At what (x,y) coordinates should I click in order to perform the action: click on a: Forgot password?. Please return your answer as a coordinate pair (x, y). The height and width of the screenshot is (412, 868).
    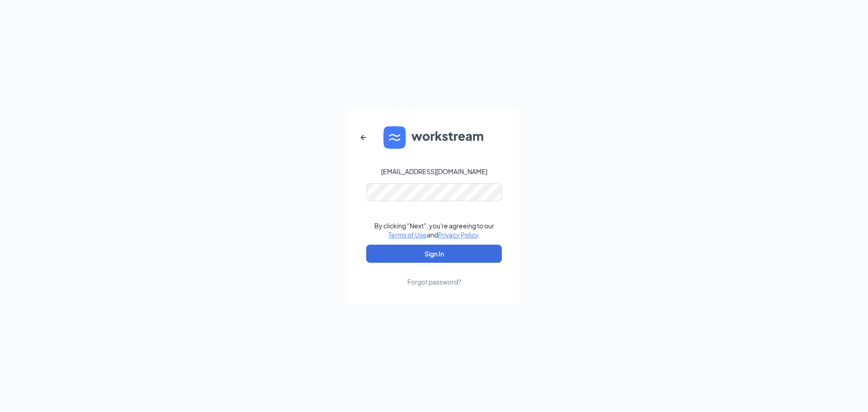
    Looking at the image, I should click on (434, 274).